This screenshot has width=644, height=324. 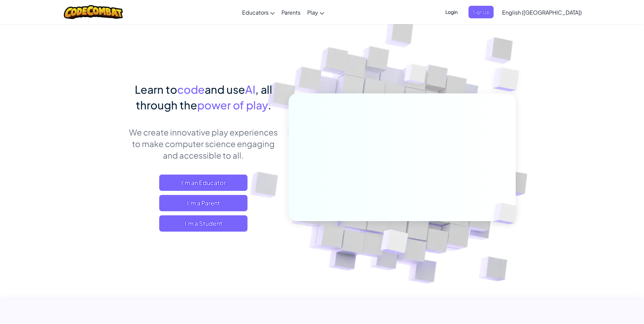 I want to click on a: I'm an Educator, so click(x=203, y=183).